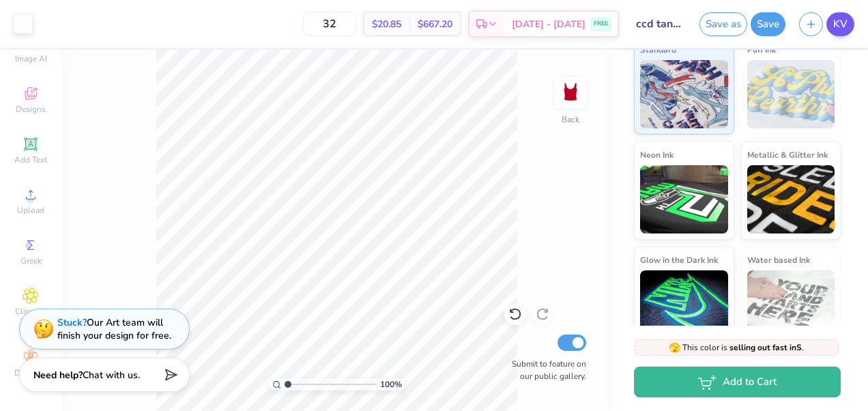 This screenshot has height=411, width=868. What do you see at coordinates (435, 24) in the screenshot?
I see `span: $667.20` at bounding box center [435, 24].